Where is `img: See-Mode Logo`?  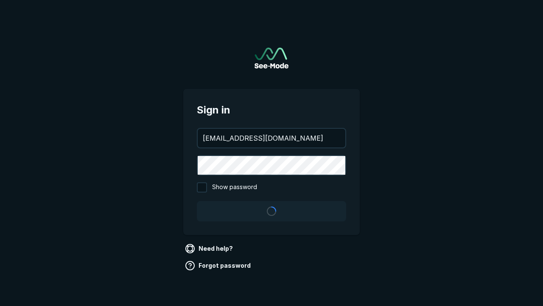 img: See-Mode Logo is located at coordinates (272, 58).